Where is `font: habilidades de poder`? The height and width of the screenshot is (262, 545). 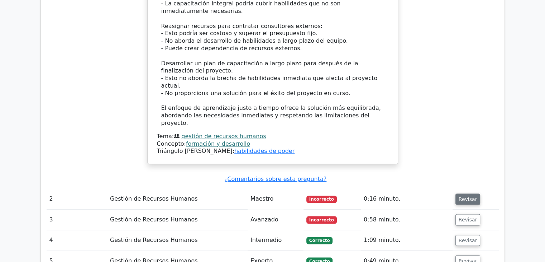 font: habilidades de poder is located at coordinates (264, 150).